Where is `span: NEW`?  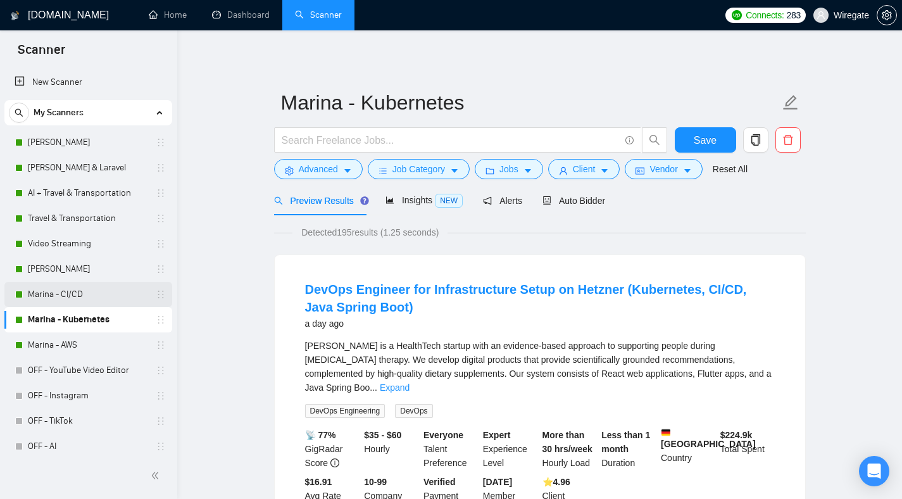
span: NEW is located at coordinates (449, 201).